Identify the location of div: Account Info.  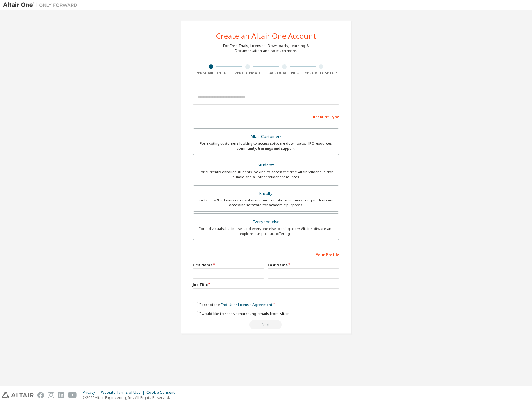
(284, 73).